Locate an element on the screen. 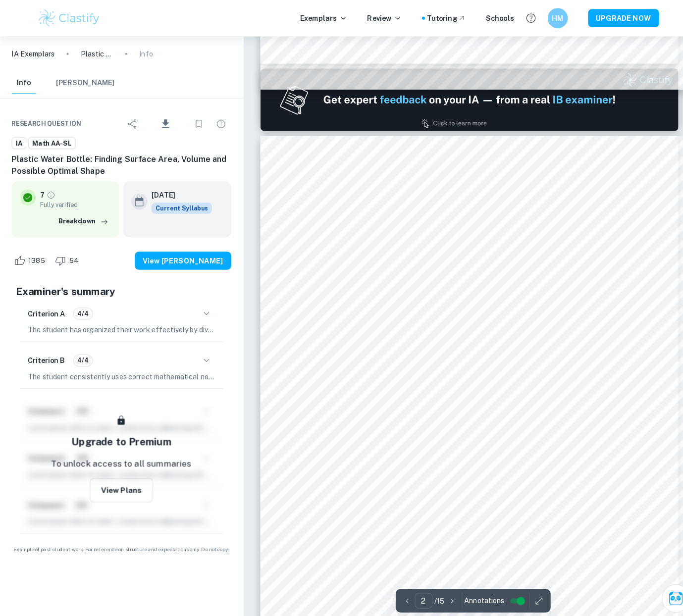 The image size is (683, 616). a: IA is located at coordinates (18, 141).